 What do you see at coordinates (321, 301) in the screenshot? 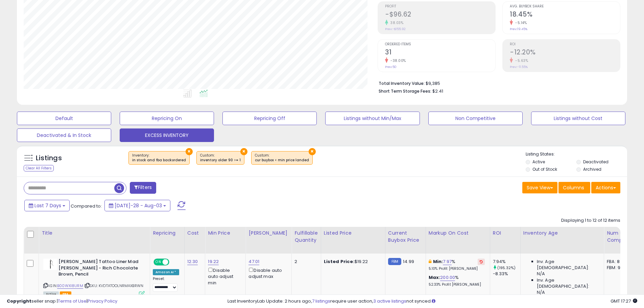
I see `a: 7 listings` at bounding box center [321, 301].